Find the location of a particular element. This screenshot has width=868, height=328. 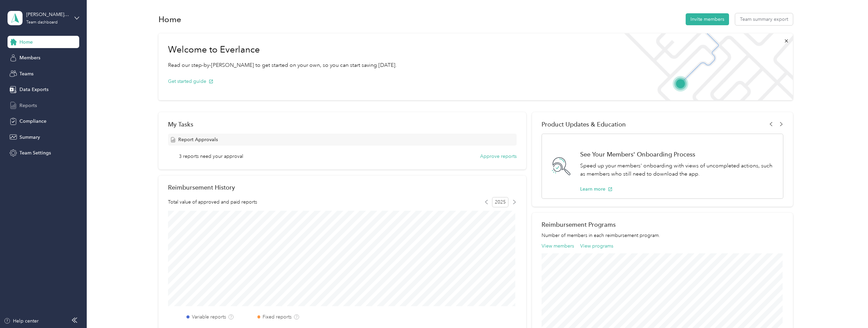

span: Teams is located at coordinates (27, 73).